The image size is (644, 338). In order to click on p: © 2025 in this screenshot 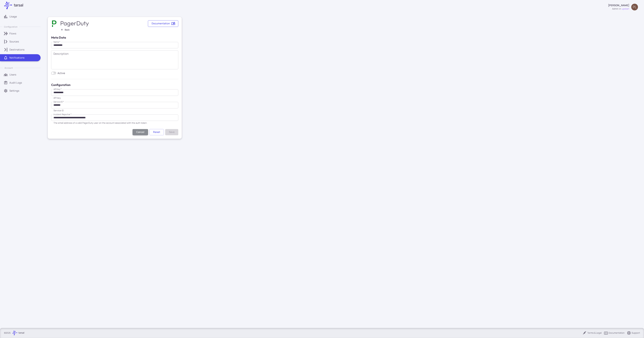, I will do `click(7, 333)`.